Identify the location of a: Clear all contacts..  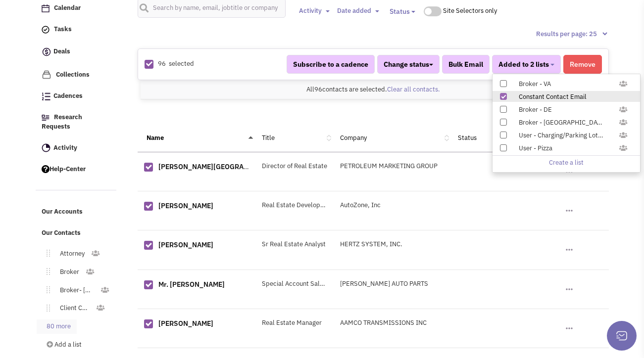
(413, 89).